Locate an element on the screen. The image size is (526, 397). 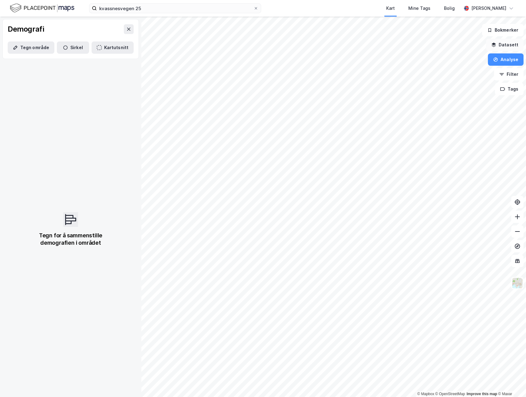
div: Tegn for å sammenstille demografien i området is located at coordinates (71, 239).